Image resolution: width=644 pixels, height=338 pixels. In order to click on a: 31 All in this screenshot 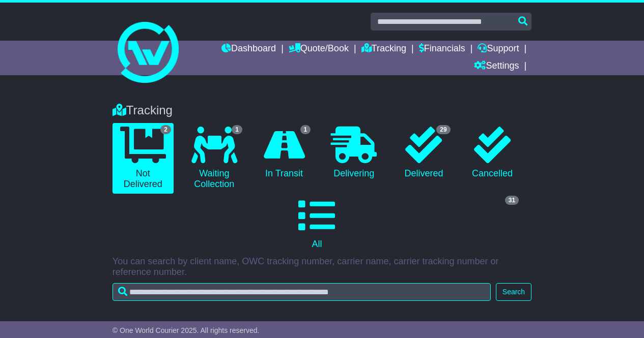, I will do `click(317, 223)`.